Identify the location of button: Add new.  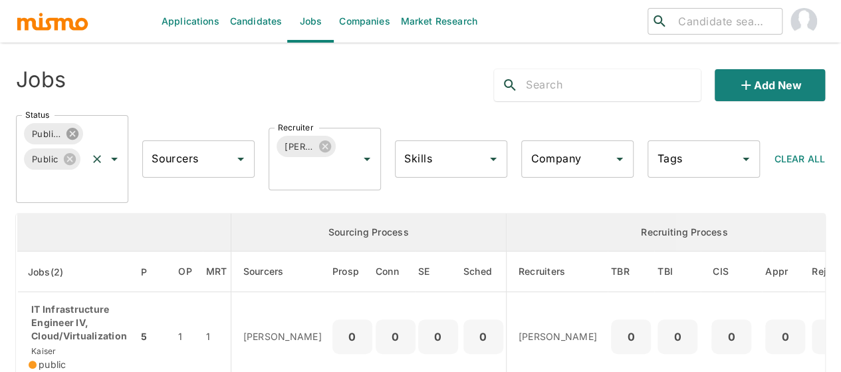
(770, 85).